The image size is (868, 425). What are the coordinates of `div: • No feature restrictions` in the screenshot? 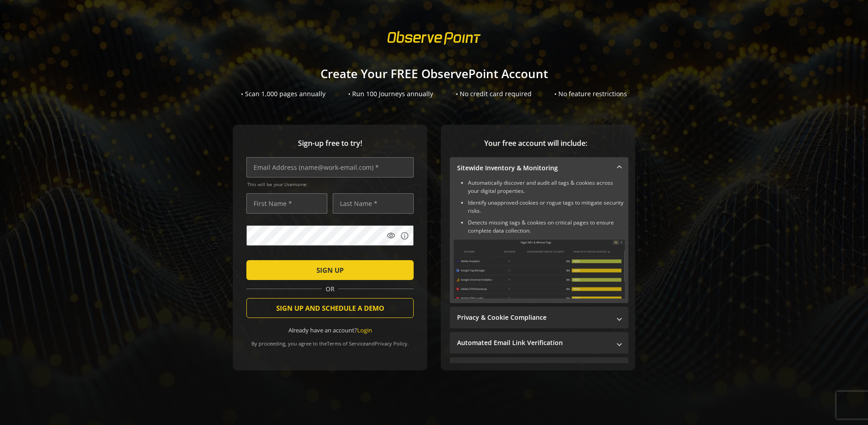 It's located at (590, 94).